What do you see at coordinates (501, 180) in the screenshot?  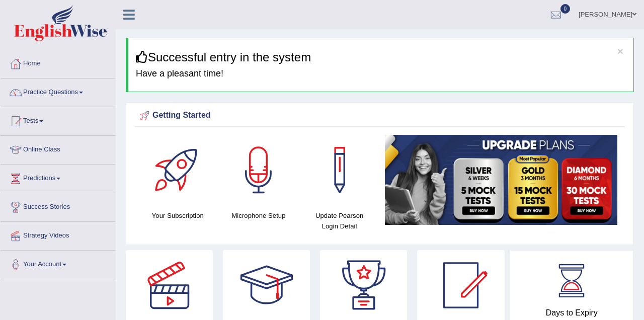 I see `img: small5.jpg` at bounding box center [501, 180].